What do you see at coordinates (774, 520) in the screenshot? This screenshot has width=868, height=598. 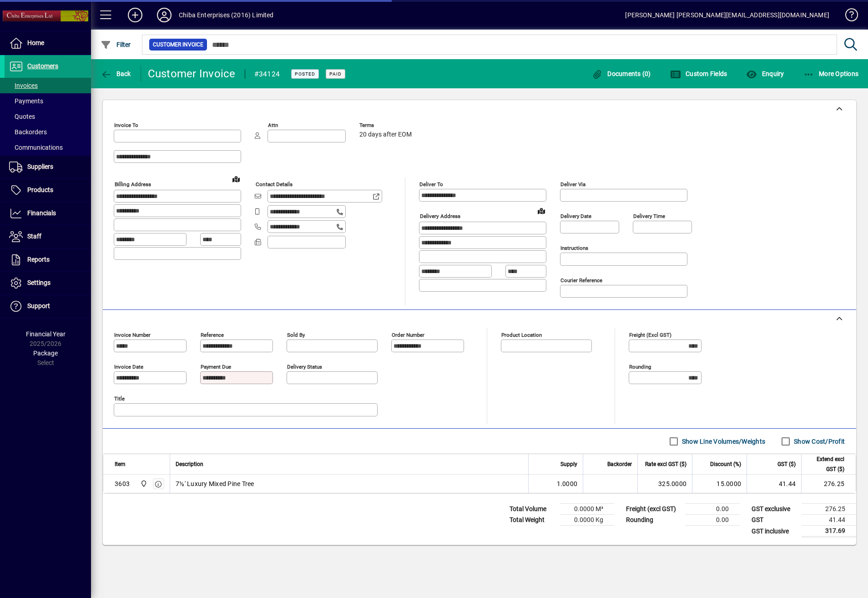 I see `td: GST` at bounding box center [774, 520].